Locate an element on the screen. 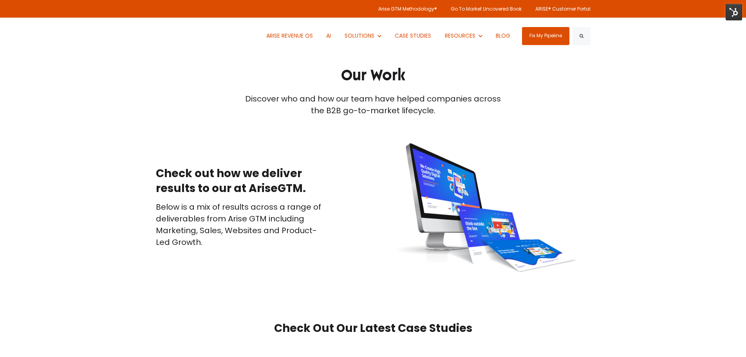 This screenshot has height=357, width=746. a: BLOG is located at coordinates (503, 36).